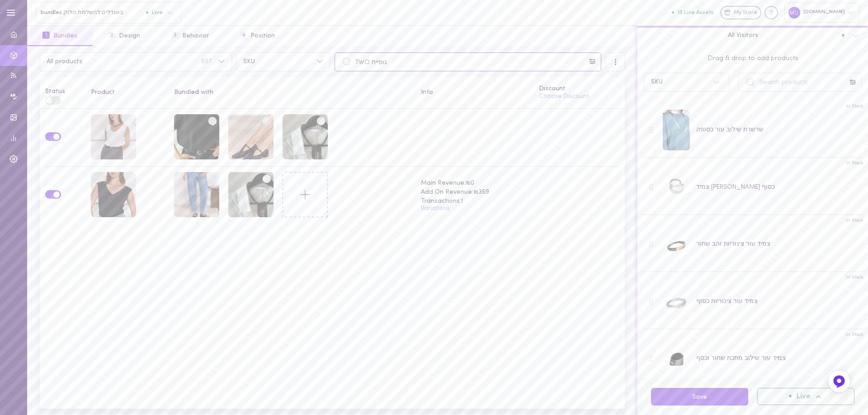  Describe the element at coordinates (60, 36) in the screenshot. I see `button: 1Bundles` at that location.